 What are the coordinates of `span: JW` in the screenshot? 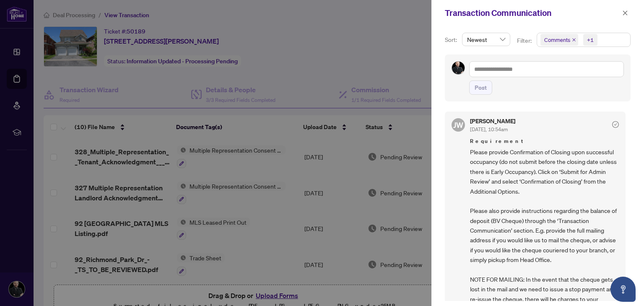 It's located at (458, 125).